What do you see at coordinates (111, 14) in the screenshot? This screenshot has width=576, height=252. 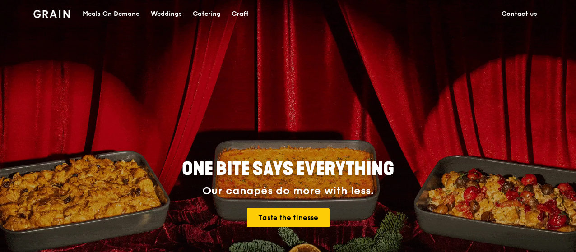 I see `div: Meals On Demand` at bounding box center [111, 14].